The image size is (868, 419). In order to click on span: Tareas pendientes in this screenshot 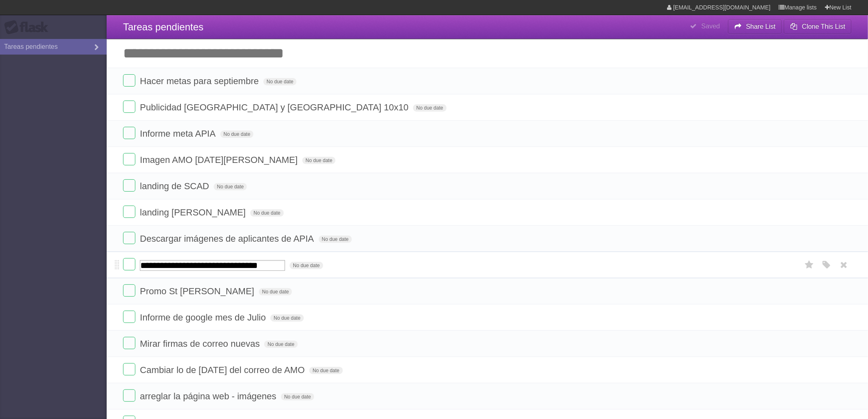, I will do `click(163, 27)`.